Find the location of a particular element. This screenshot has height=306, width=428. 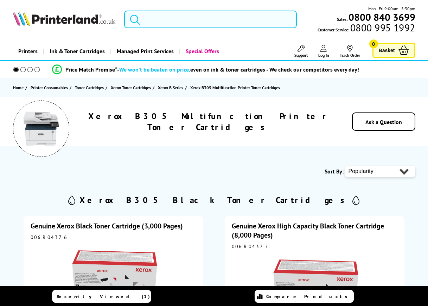

a: Home is located at coordinates (19, 87).